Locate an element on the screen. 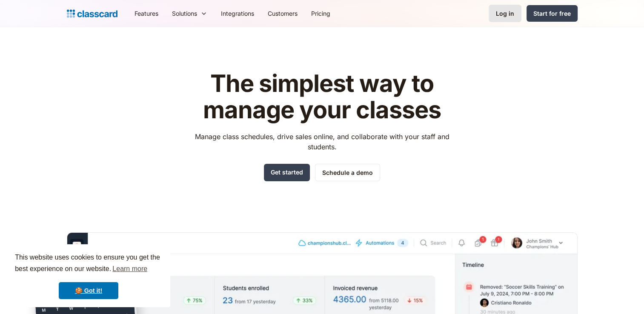 Image resolution: width=644 pixels, height=314 pixels. div: cookieconsent is located at coordinates (88, 275).